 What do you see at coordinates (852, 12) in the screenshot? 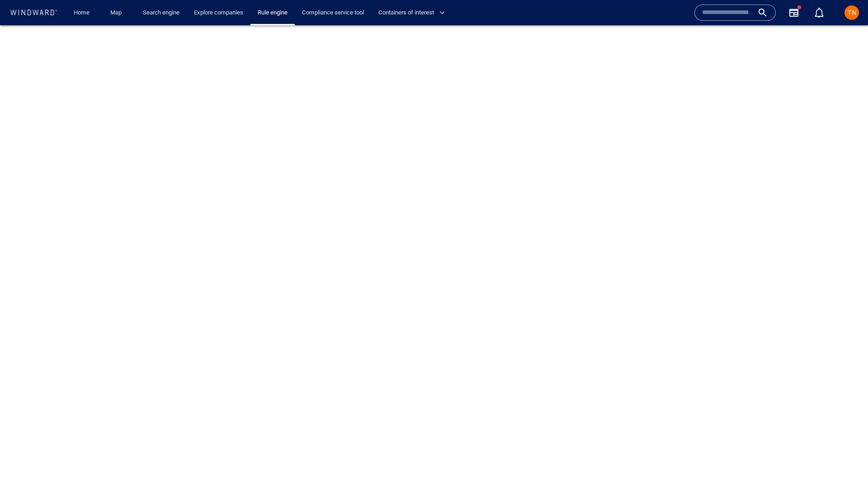
I see `button: TN` at bounding box center [852, 12].